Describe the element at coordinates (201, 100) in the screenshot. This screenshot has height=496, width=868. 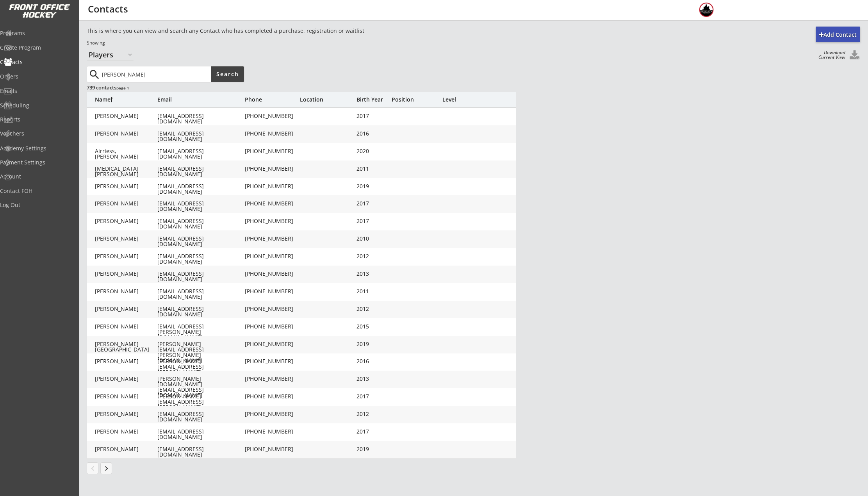
I see `div: Email` at that location.